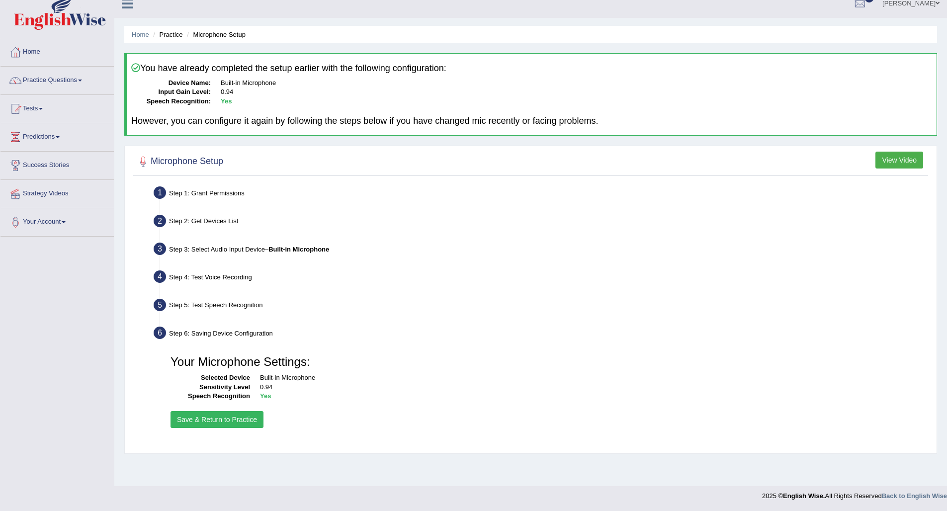  What do you see at coordinates (171, 92) in the screenshot?
I see `dt: Input Gain Level:` at bounding box center [171, 92].